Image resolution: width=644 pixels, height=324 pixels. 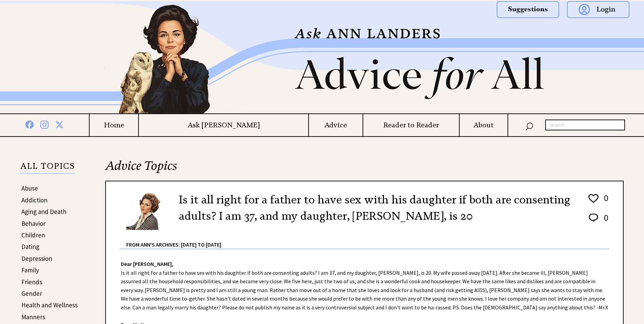 What do you see at coordinates (598, 9) in the screenshot?
I see `img: login.png` at bounding box center [598, 9].